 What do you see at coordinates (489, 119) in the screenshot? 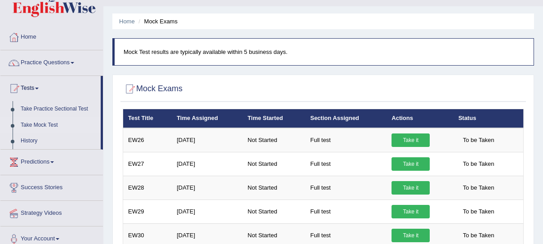
I see `th: Status` at bounding box center [489, 119].